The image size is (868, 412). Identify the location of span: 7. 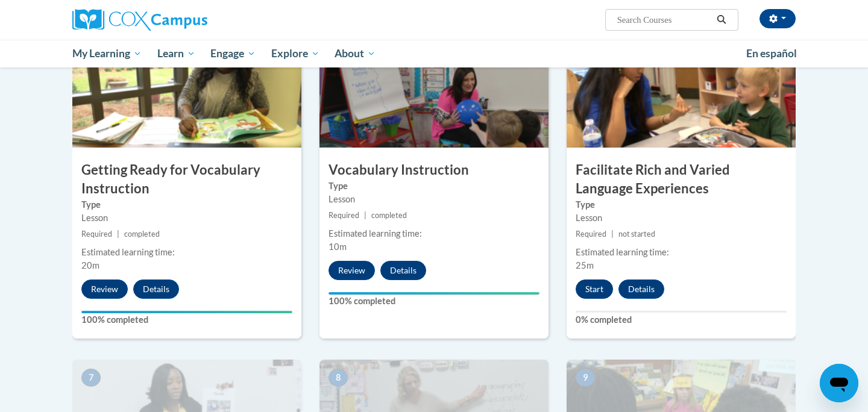
(91, 378).